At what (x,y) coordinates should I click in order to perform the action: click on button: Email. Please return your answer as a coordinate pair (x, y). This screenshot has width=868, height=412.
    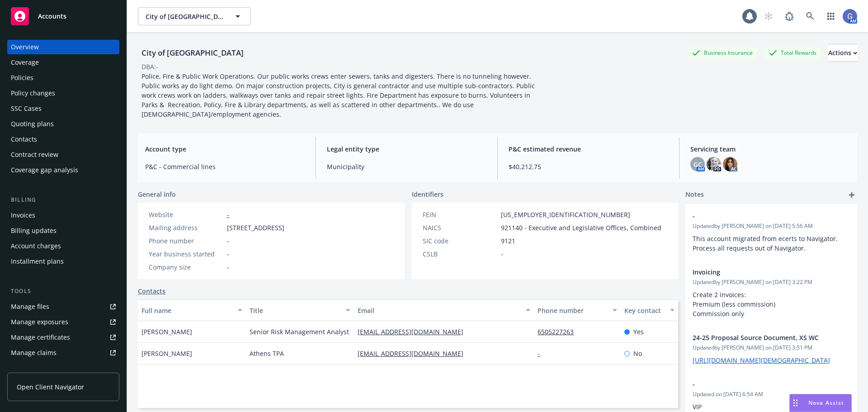
    Looking at the image, I should click on (444, 310).